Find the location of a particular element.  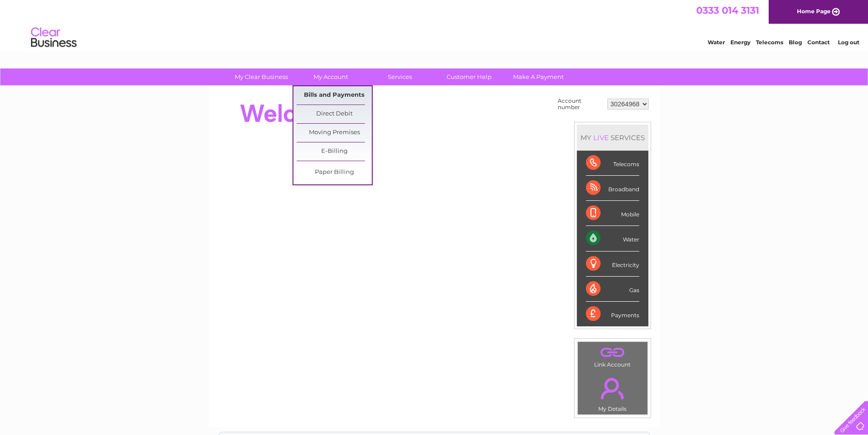

a: 0333 014 3131 is located at coordinates (728, 10).